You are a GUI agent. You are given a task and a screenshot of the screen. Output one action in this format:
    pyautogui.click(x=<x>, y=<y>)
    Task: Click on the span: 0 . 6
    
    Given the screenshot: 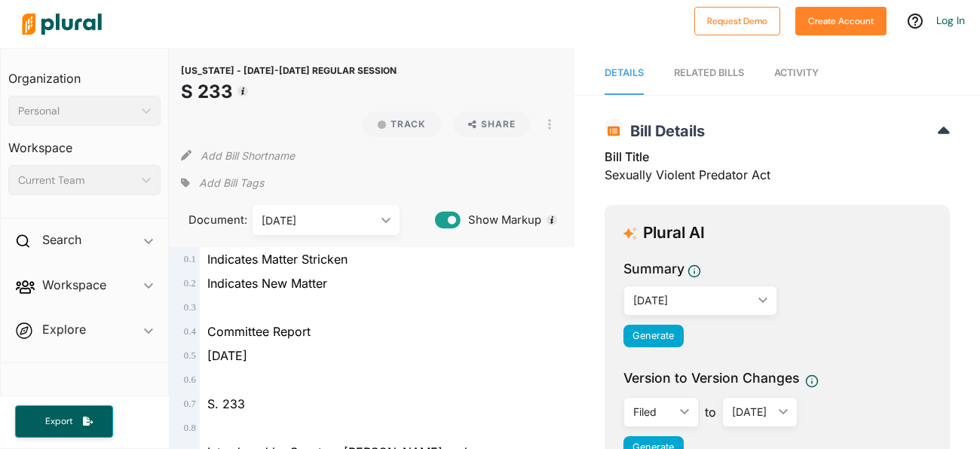 What is the action you would take?
    pyautogui.click(x=190, y=380)
    